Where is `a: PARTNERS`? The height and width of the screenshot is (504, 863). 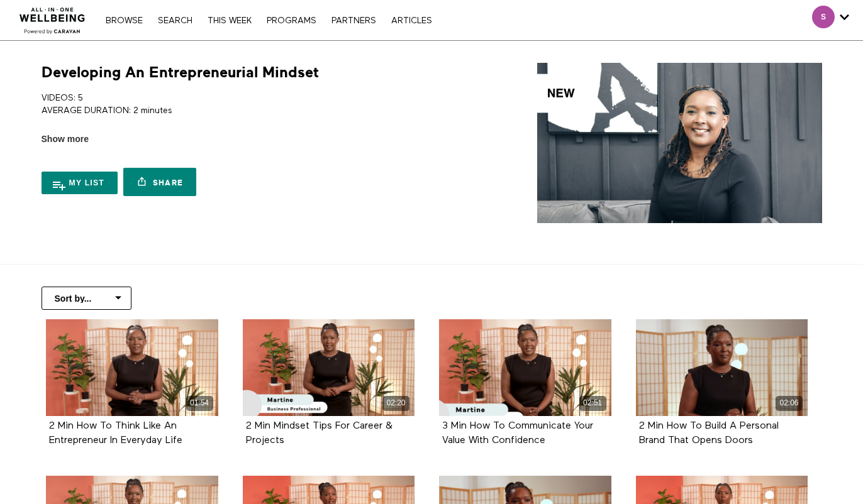 a: PARTNERS is located at coordinates (353, 21).